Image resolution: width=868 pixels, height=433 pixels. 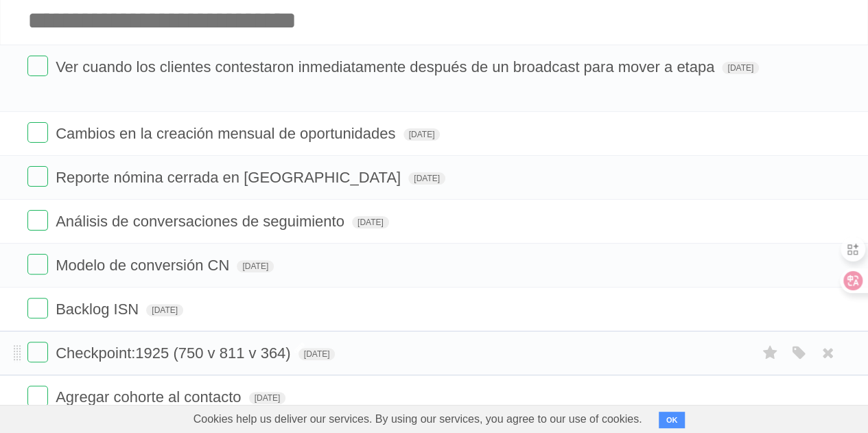 I want to click on span: Agregar cohorte al contacto, so click(x=150, y=396).